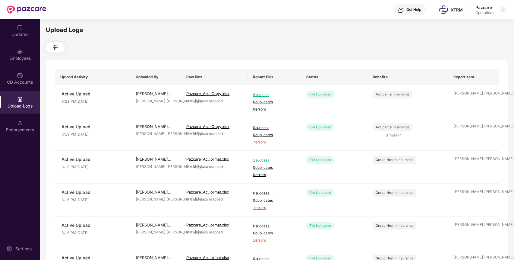 The height and width of the screenshot is (260, 514). What do you see at coordinates (55, 47) in the screenshot?
I see `img: svg+xml;base64,PHN2ZyB4bWxucz0iaHR0cDovL3d3dy53My5vcmcvMjAwMC9zdmciIHdpZHRoPSIyNCIgaGVpZ2h0PSIyNC...` at bounding box center [55, 47].